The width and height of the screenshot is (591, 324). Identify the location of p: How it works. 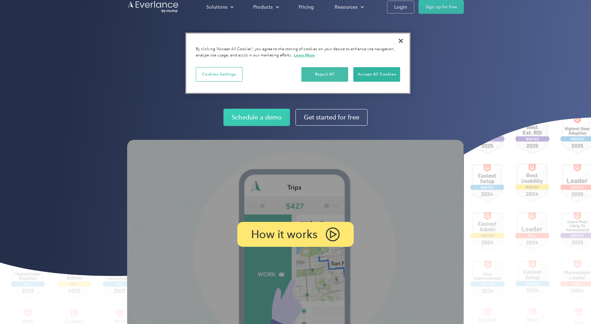
(284, 234).